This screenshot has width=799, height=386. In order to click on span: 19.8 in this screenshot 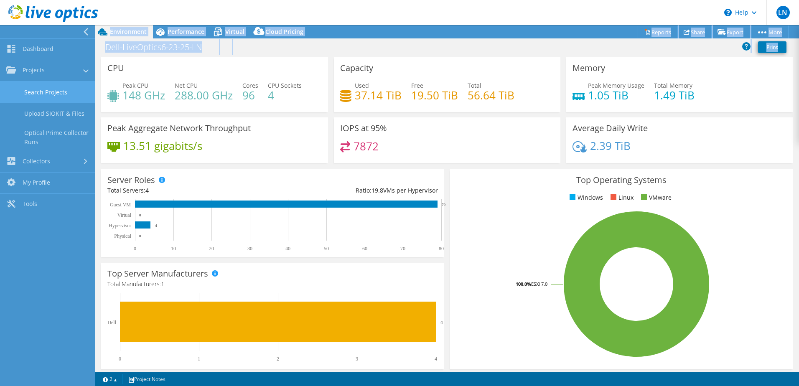, I will do `click(377, 190)`.